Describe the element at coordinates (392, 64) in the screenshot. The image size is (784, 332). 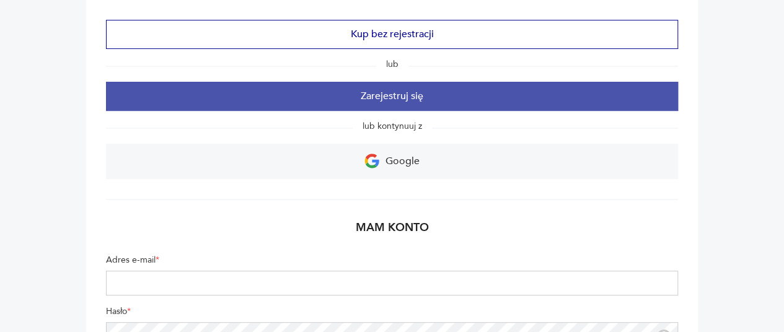
I see `span: lub` at that location.